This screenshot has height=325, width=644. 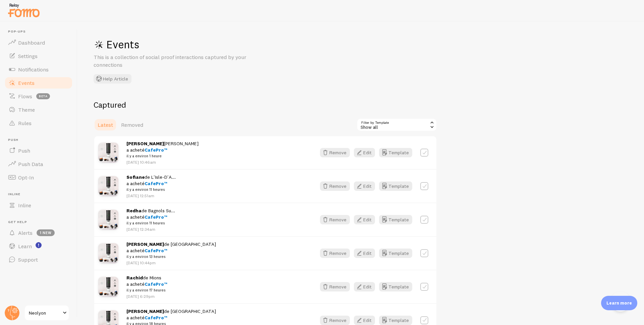 What do you see at coordinates (40, 222) in the screenshot?
I see `span: Get Help` at bounding box center [40, 222].